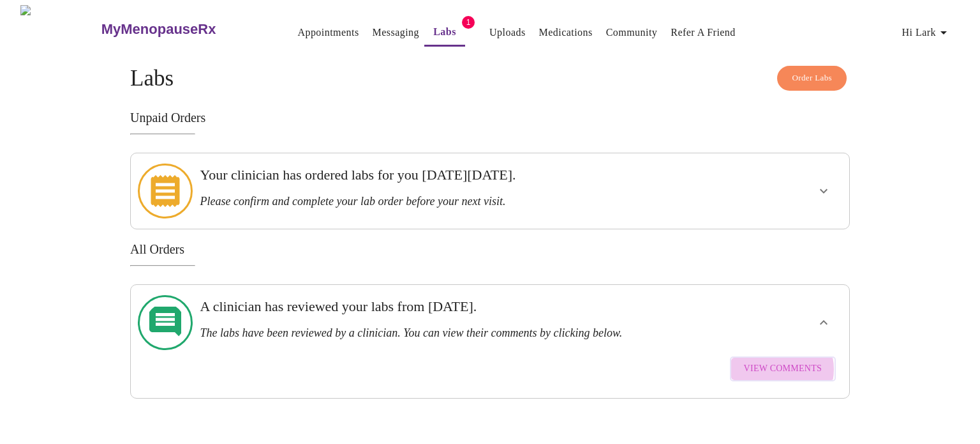 The height and width of the screenshot is (444, 980). Describe the element at coordinates (927, 33) in the screenshot. I see `span: Hi Lark` at that location.